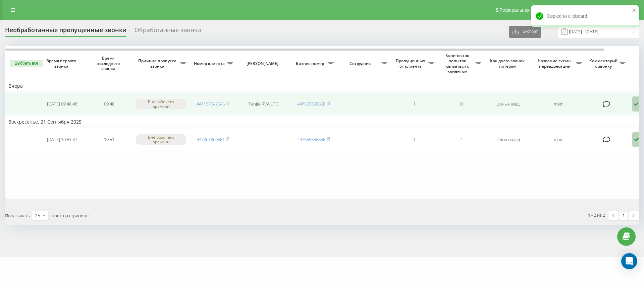 The height and width of the screenshot is (291, 644). What do you see at coordinates (630, 261) in the screenshot?
I see `div: Open Intercom Messenger` at bounding box center [630, 261].